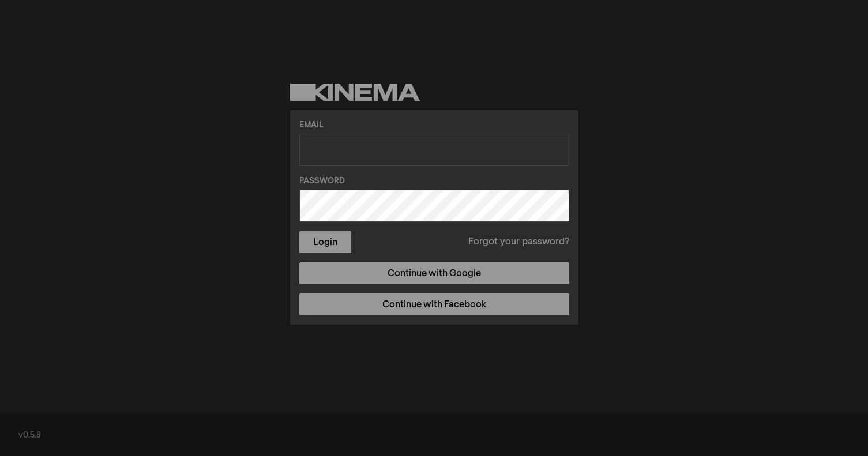 The width and height of the screenshot is (868, 456). I want to click on button: Login, so click(325, 242).